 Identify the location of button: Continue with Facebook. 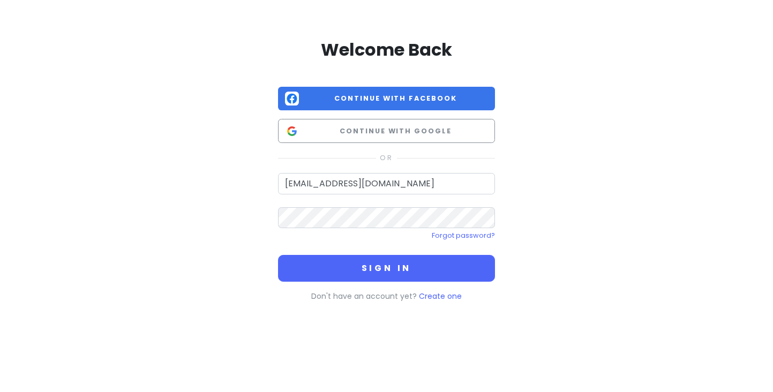
(386, 99).